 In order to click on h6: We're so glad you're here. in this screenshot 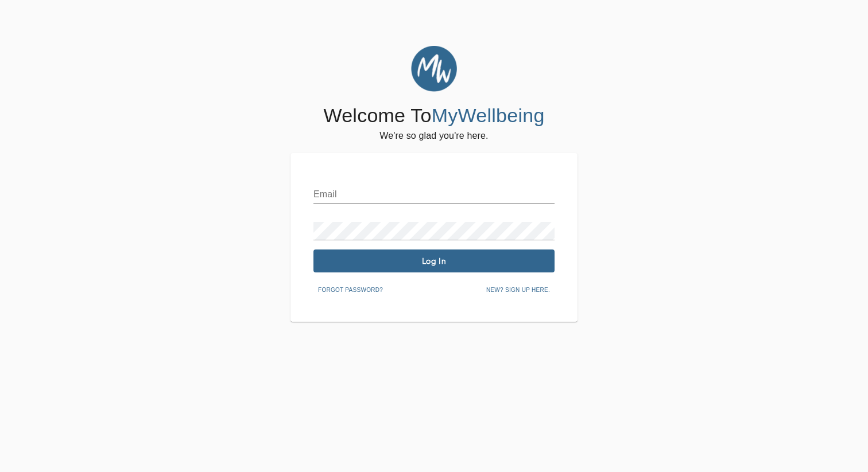, I will do `click(433, 136)`.